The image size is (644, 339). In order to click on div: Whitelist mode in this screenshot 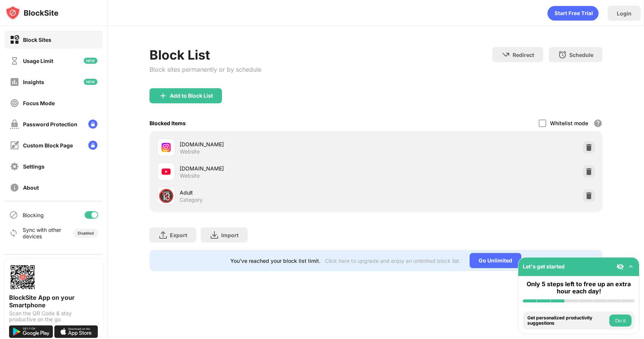, I will do `click(569, 123)`.